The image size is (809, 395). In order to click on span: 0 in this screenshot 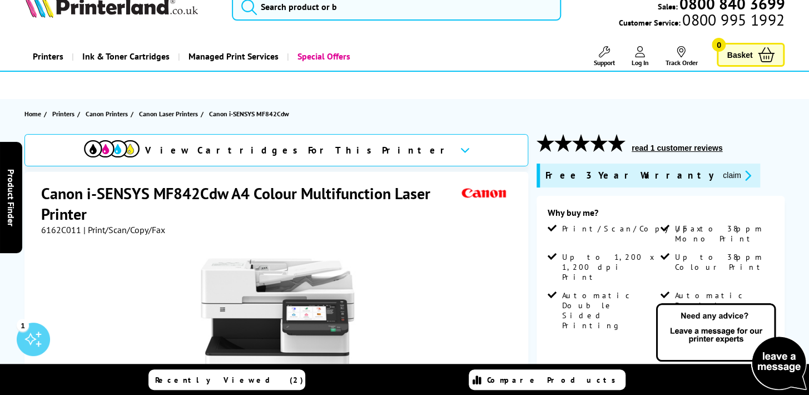, I will do `click(719, 44)`.